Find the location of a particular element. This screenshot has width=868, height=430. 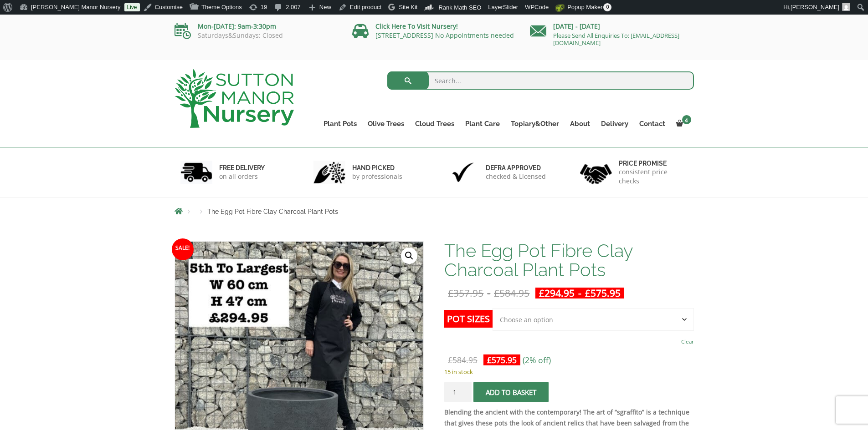

h6: Price promise is located at coordinates (654, 163).